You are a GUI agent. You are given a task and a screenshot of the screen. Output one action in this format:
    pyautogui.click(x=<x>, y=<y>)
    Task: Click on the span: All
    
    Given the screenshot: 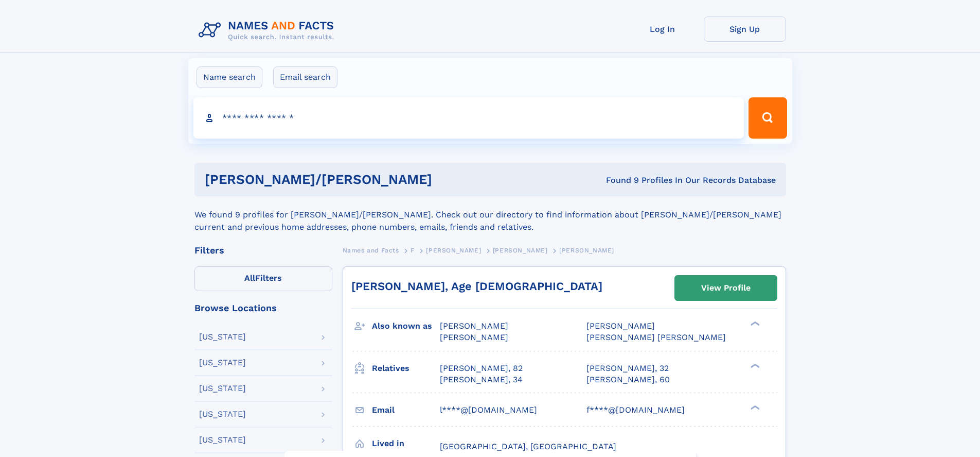 What is the action you would take?
    pyautogui.click(x=249, y=277)
    